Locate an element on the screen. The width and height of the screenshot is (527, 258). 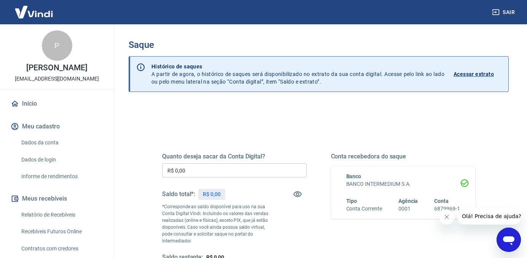
img: Vindi is located at coordinates (34, 12).